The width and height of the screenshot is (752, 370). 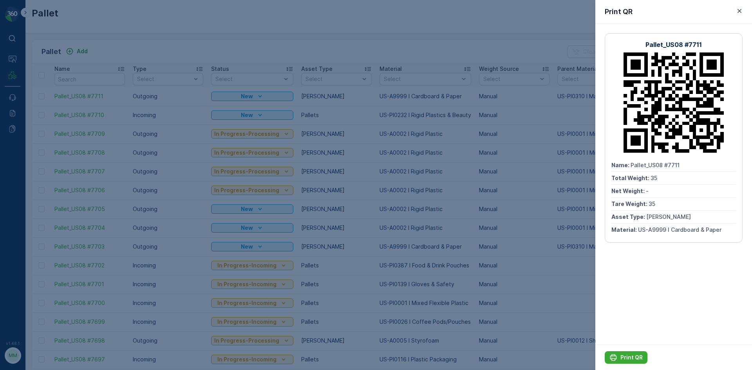 What do you see at coordinates (655, 165) in the screenshot?
I see `span: Pallet_US08 #7711` at bounding box center [655, 165].